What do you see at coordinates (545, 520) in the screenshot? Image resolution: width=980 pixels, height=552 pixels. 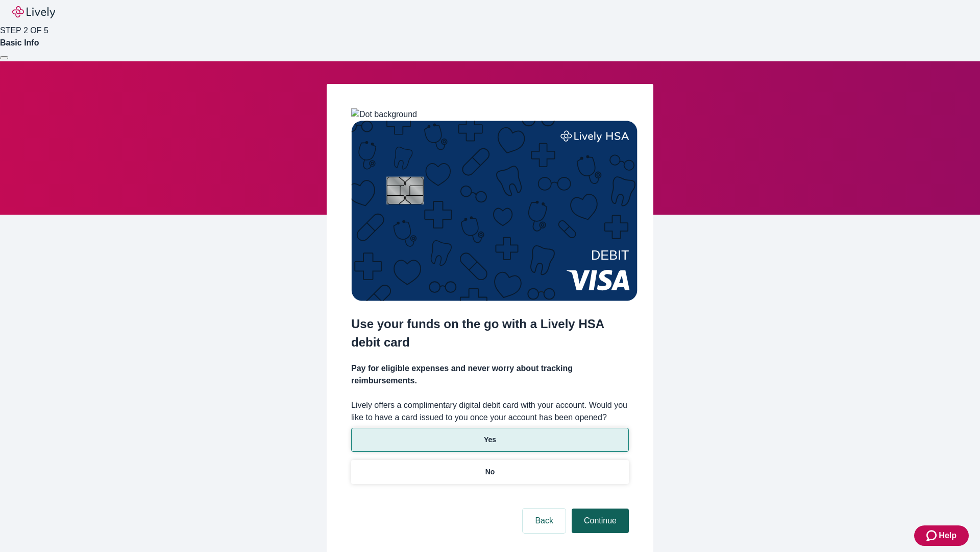 I see `button: Back` at bounding box center [545, 520].